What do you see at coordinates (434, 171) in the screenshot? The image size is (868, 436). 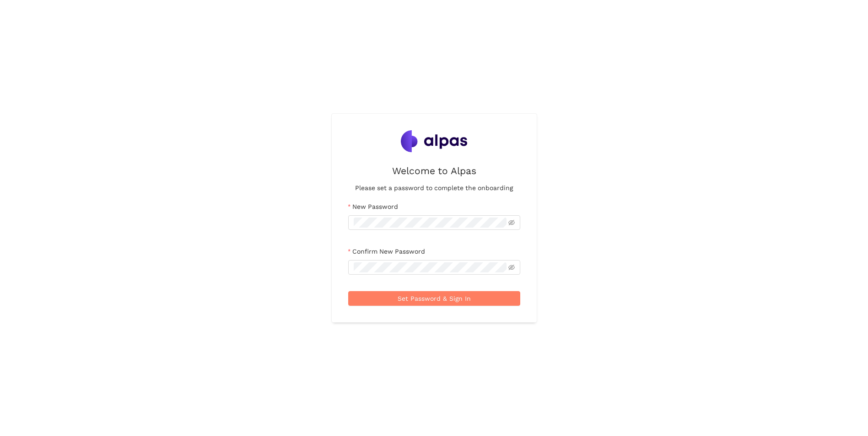 I see `h2: Welcome to Alpas` at bounding box center [434, 171].